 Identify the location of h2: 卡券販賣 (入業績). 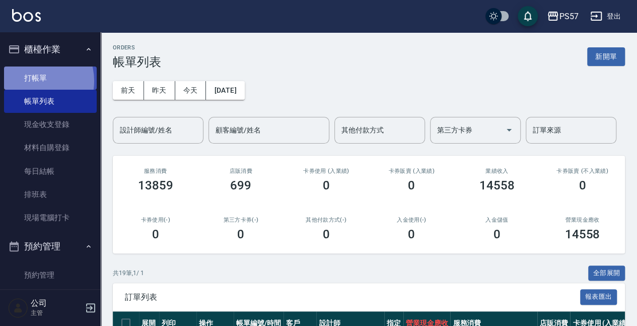
(412, 171).